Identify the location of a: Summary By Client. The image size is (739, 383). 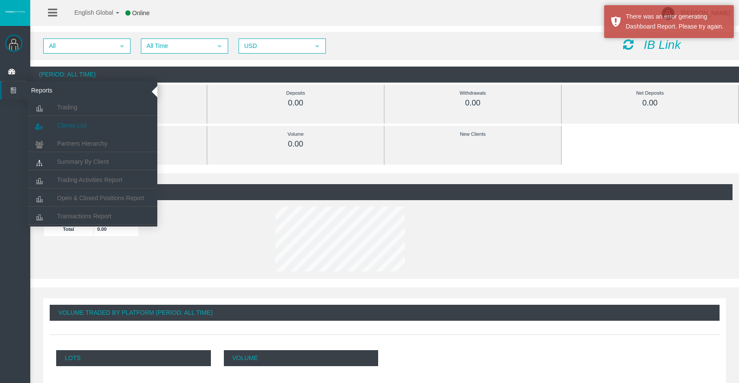
(93, 162).